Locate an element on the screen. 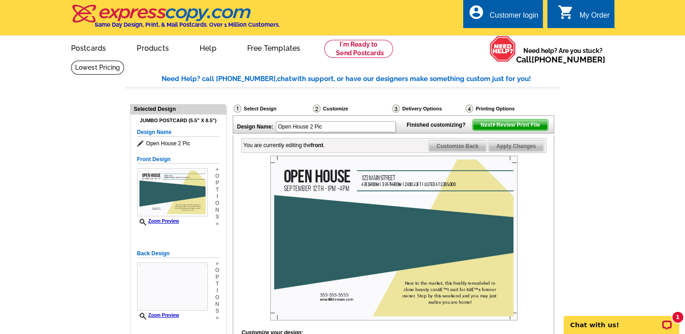 Image resolution: width=685 pixels, height=334 pixels. span: Next Review Print File is located at coordinates (510, 125).